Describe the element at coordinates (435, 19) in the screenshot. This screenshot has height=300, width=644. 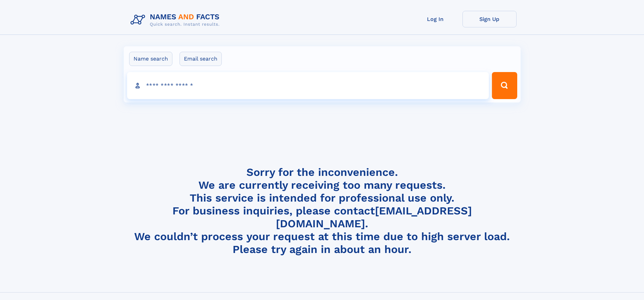
I see `a: Log In` at that location.